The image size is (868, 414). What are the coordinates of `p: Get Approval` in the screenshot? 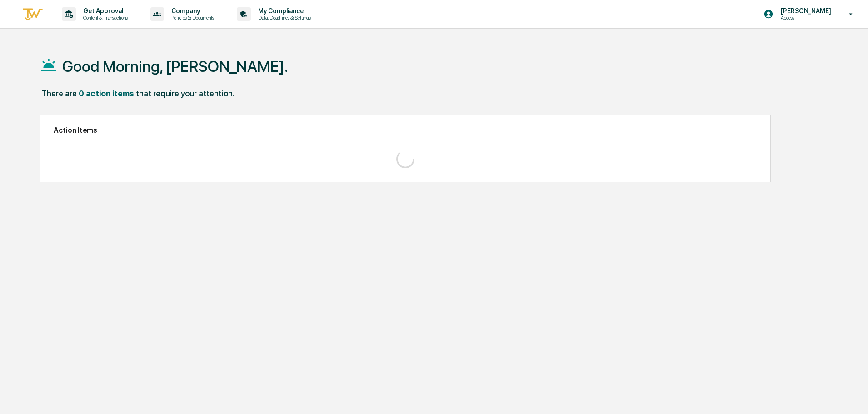 It's located at (104, 11).